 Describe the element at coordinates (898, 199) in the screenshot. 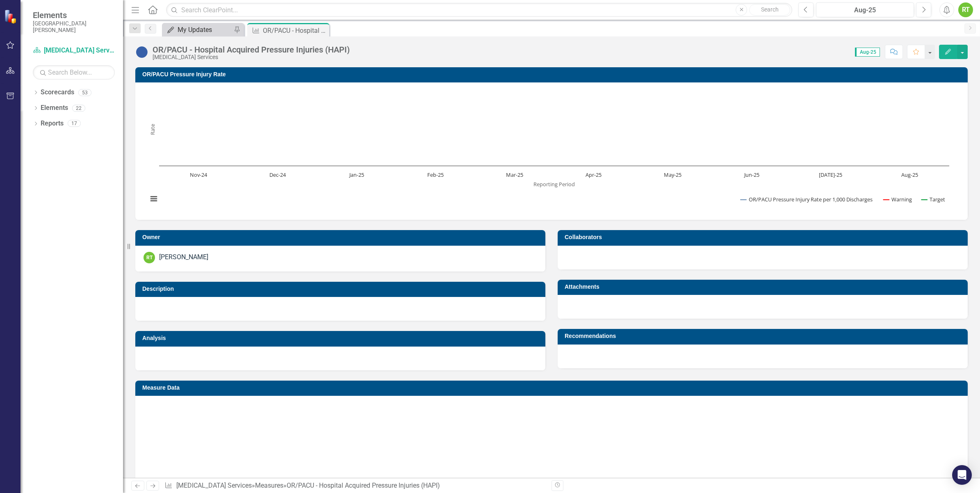

I see `button: Show Warning` at that location.